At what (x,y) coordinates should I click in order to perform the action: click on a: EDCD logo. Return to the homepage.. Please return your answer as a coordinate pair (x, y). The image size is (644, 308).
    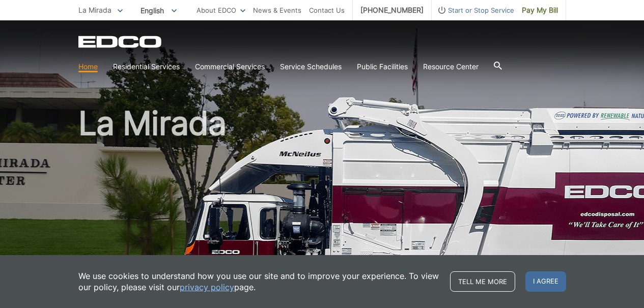
    Looking at the image, I should click on (120, 42).